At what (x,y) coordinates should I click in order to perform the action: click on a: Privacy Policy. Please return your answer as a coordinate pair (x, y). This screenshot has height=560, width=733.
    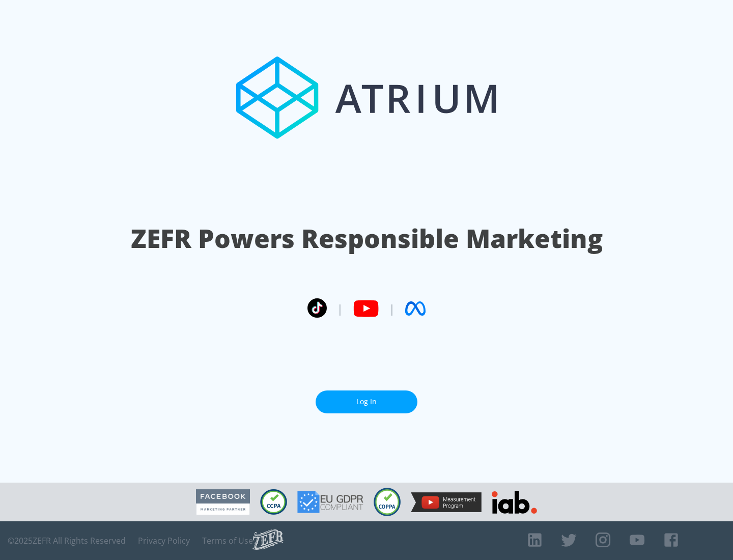
    Looking at the image, I should click on (164, 541).